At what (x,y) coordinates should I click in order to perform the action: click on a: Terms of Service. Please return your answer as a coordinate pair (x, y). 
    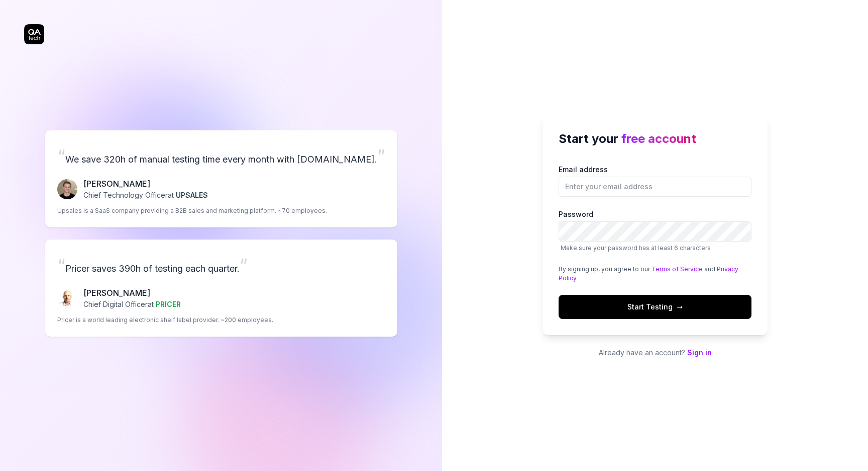
    Looking at the image, I should click on (677, 268).